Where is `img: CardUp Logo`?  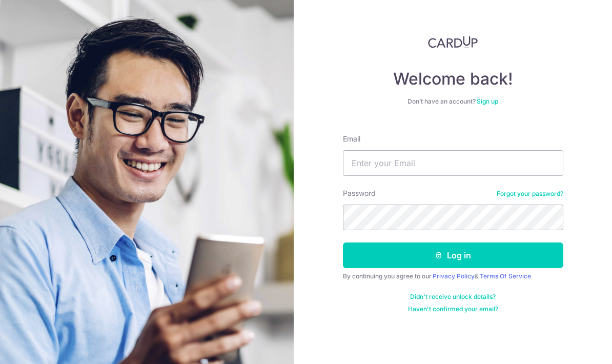 img: CardUp Logo is located at coordinates (453, 42).